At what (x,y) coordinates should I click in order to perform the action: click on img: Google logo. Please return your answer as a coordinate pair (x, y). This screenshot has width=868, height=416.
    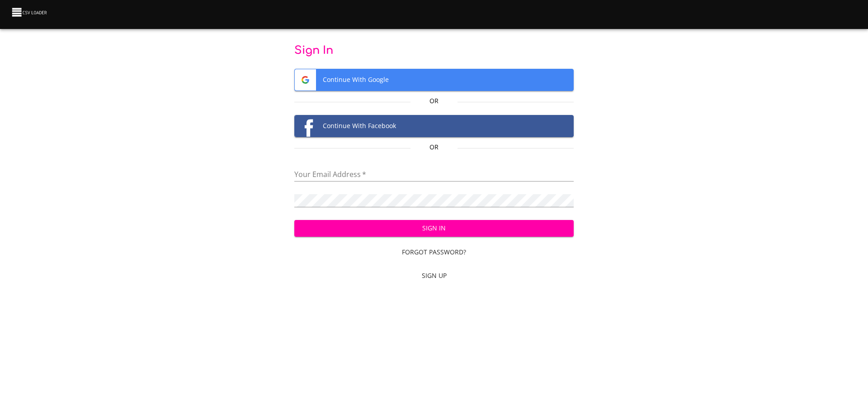
    Looking at the image, I should click on (305, 79).